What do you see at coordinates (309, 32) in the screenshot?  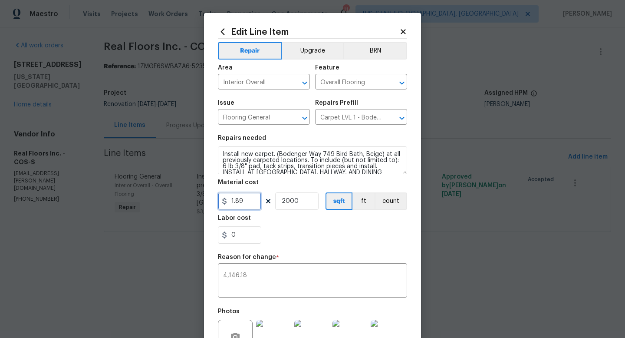 I see `h2: Edit Line Item` at bounding box center [309, 32].